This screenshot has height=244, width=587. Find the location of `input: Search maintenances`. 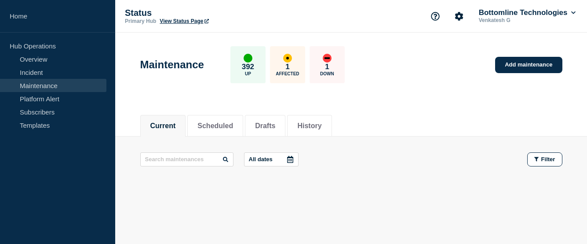

input: Search maintenances is located at coordinates (187, 159).